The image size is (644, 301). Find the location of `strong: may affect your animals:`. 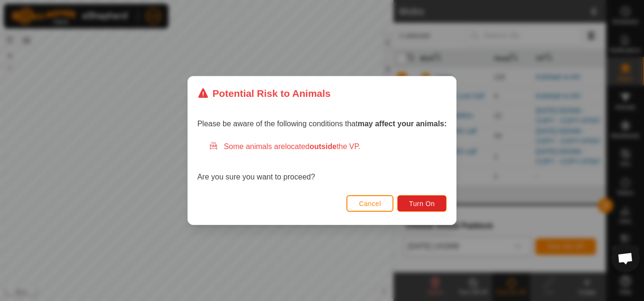

strong: may affect your animals: is located at coordinates (402, 124).